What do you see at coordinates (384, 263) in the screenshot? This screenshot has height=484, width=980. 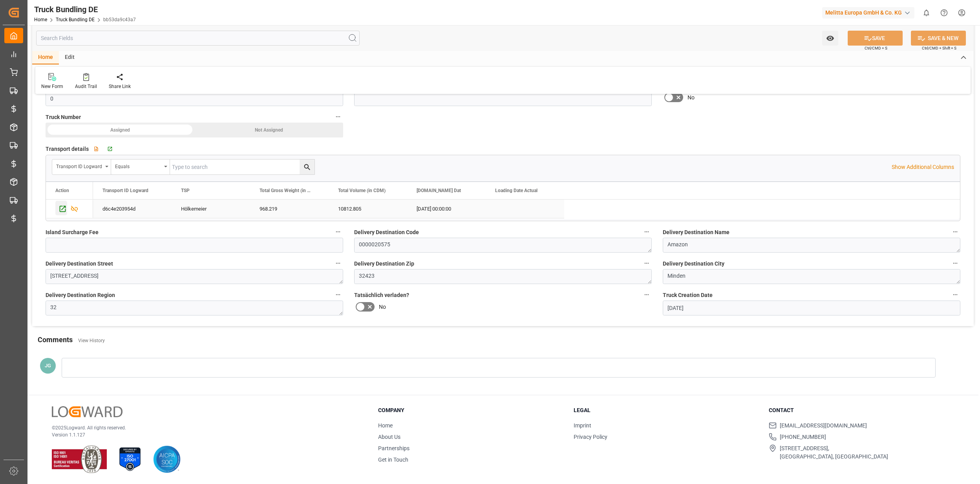 I see `span: Delivery Destination Zip` at bounding box center [384, 263].